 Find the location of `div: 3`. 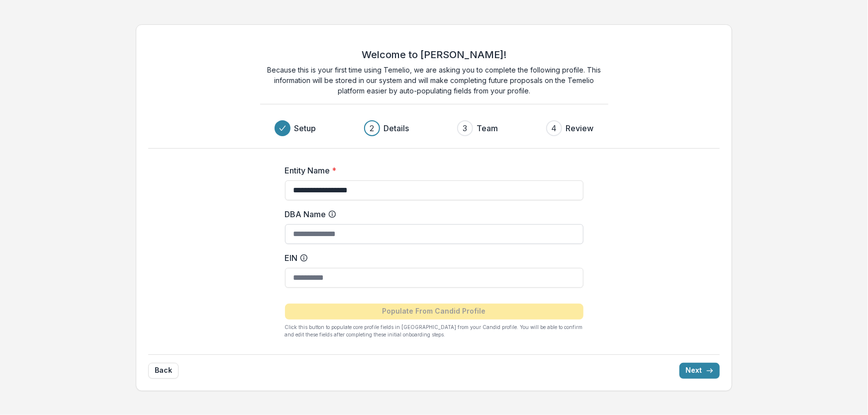

div: 3 is located at coordinates (465, 128).